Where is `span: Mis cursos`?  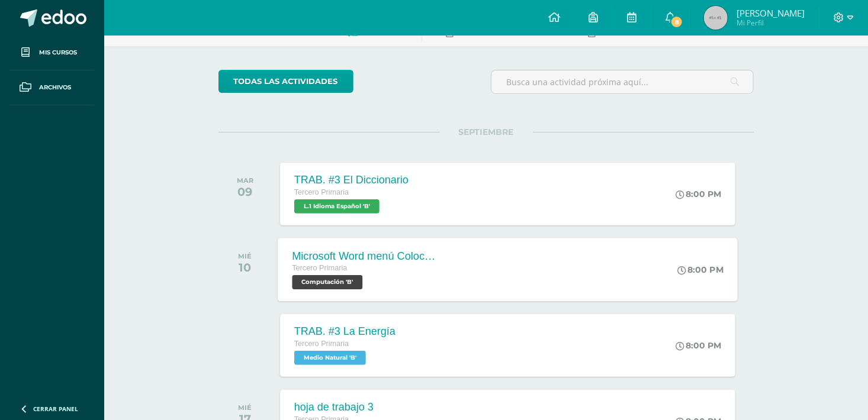 span: Mis cursos is located at coordinates (58, 53).